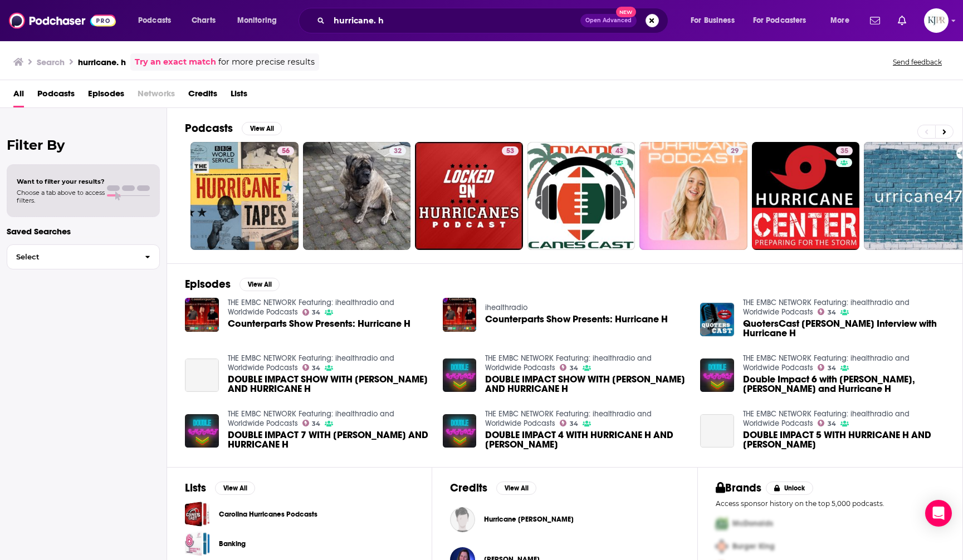 The height and width of the screenshot is (560, 963). What do you see at coordinates (843, 328) in the screenshot?
I see `a: QuotersCast Renee Interview with Hurricane H` at bounding box center [843, 328].